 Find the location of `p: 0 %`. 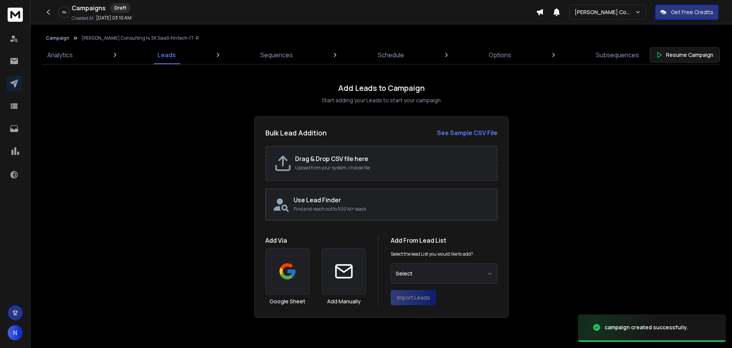

p: 0 % is located at coordinates (64, 12).